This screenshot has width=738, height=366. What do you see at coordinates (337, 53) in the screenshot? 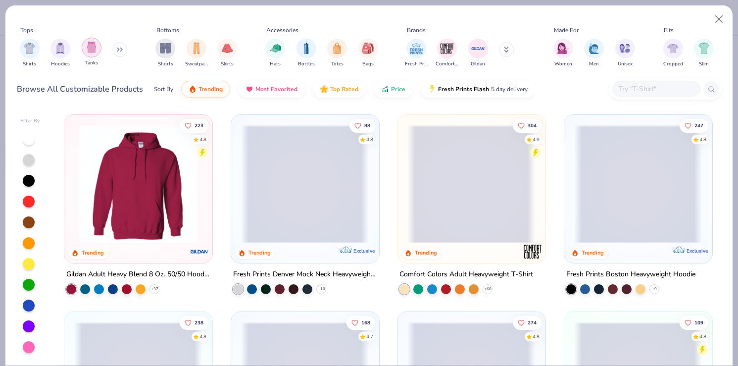
I see `div: filter for Totes` at bounding box center [337, 53].